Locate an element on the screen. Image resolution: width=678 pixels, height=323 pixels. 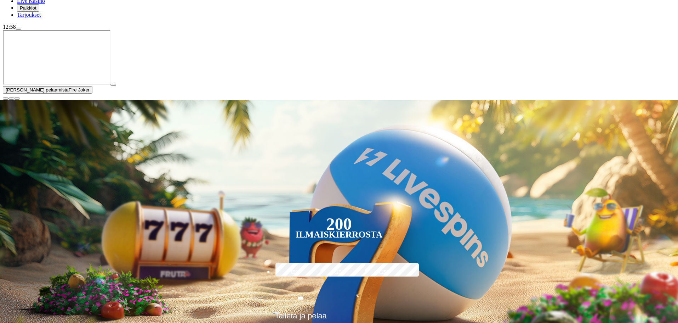
button: close icon is located at coordinates (6, 98).